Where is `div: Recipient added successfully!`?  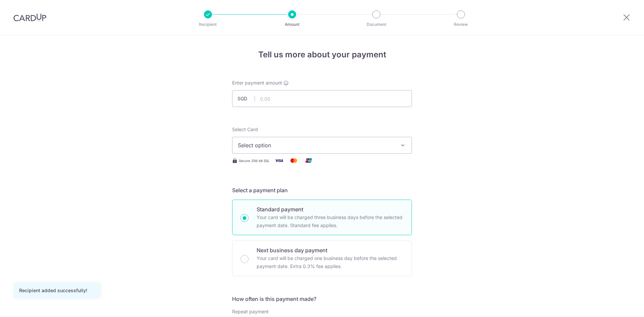 div: Recipient added successfully! is located at coordinates (57, 290).